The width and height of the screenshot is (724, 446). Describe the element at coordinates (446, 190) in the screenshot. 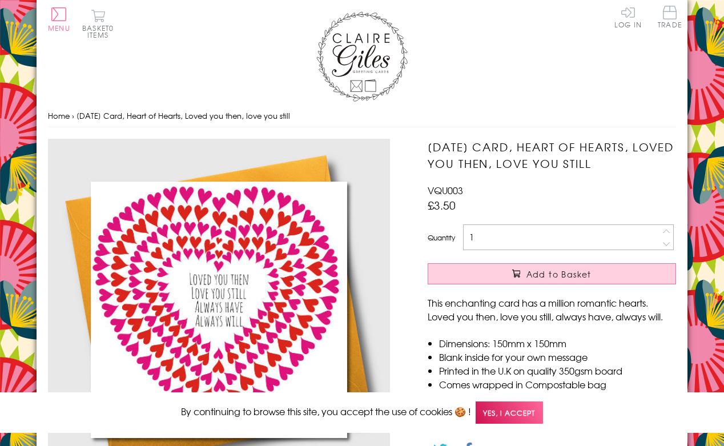

I see `span: VQU003` at that location.